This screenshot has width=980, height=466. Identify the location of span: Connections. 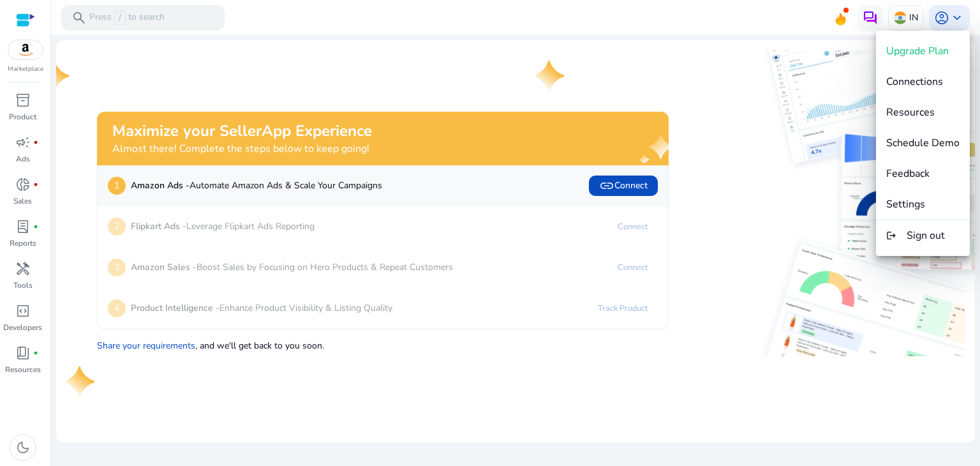
(914, 82).